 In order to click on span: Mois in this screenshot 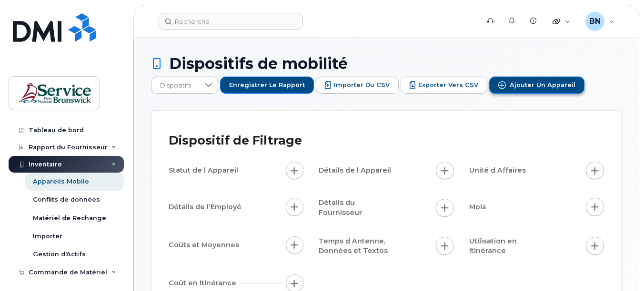, I will do `click(479, 207)`.